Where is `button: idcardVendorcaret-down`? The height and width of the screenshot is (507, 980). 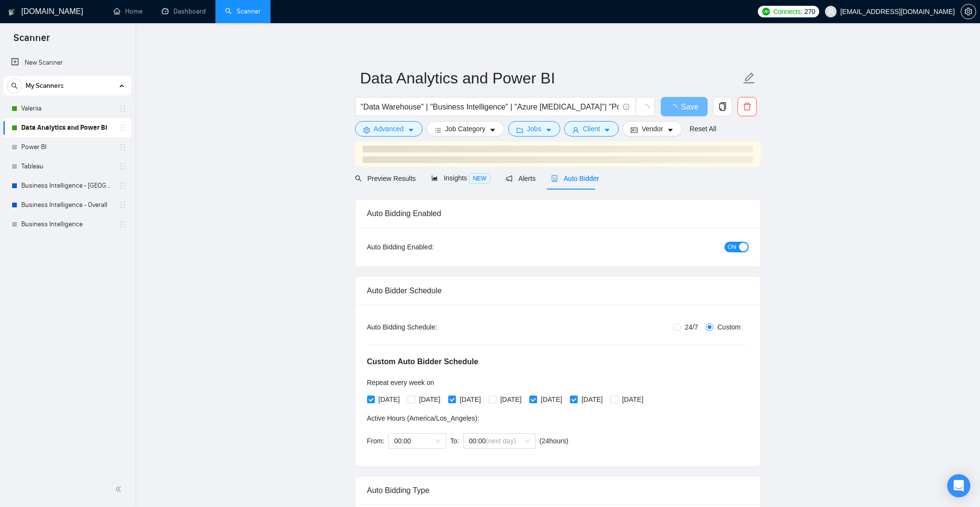
button: idcardVendorcaret-down is located at coordinates (652, 129).